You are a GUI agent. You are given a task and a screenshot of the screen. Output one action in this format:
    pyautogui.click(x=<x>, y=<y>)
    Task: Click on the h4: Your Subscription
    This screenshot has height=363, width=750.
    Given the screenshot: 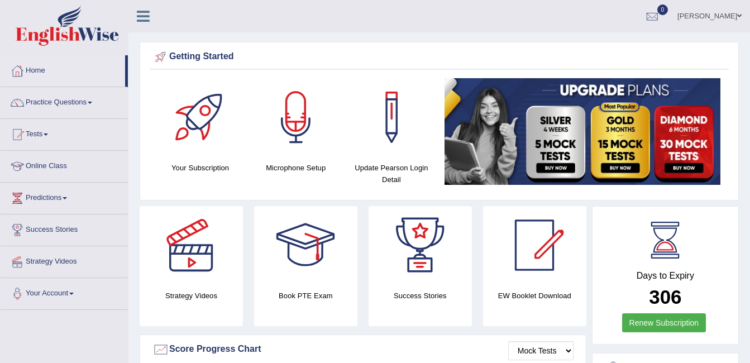 What is the action you would take?
    pyautogui.click(x=200, y=168)
    